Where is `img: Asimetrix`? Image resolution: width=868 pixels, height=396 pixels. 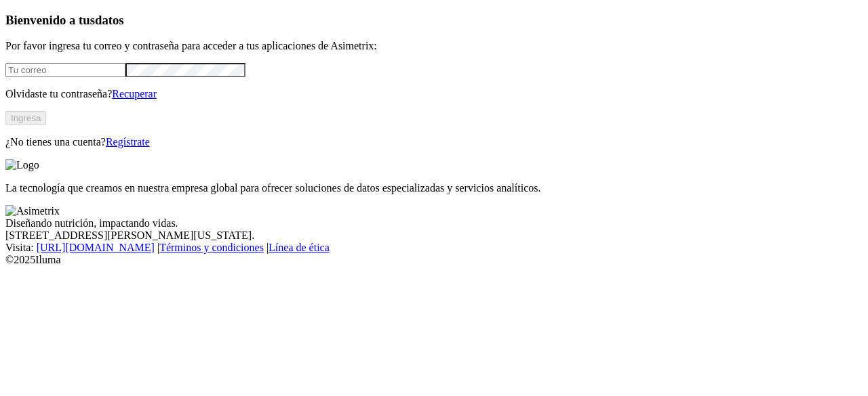 img: Asimetrix is located at coordinates (33, 211).